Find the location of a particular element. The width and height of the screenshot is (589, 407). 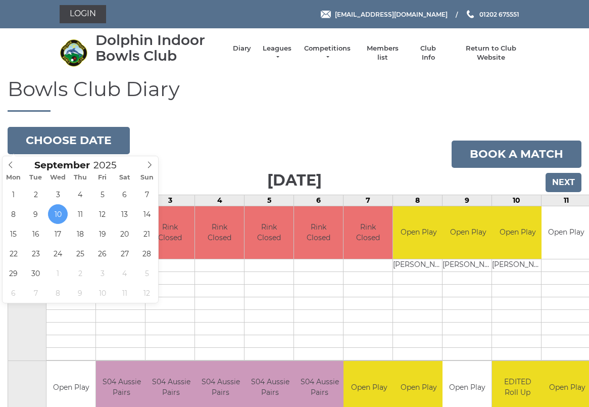

span: October 3, 2025 is located at coordinates (102, 273).